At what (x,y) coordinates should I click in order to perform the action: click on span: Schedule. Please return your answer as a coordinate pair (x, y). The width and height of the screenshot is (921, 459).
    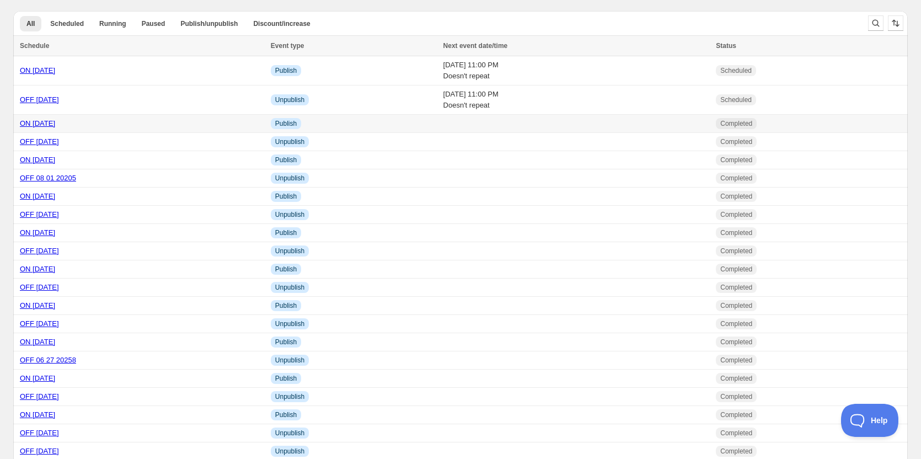
    Looking at the image, I should click on (34, 46).